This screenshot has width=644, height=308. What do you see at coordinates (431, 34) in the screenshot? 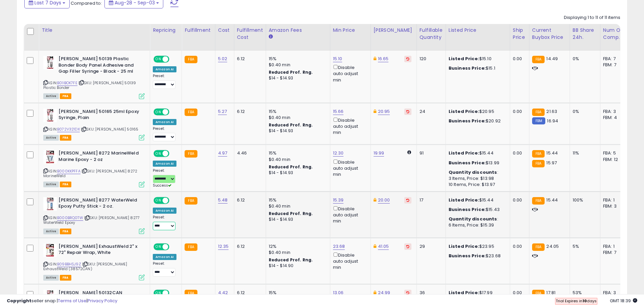
I see `div: Fulfillable Quantity` at bounding box center [431, 34].